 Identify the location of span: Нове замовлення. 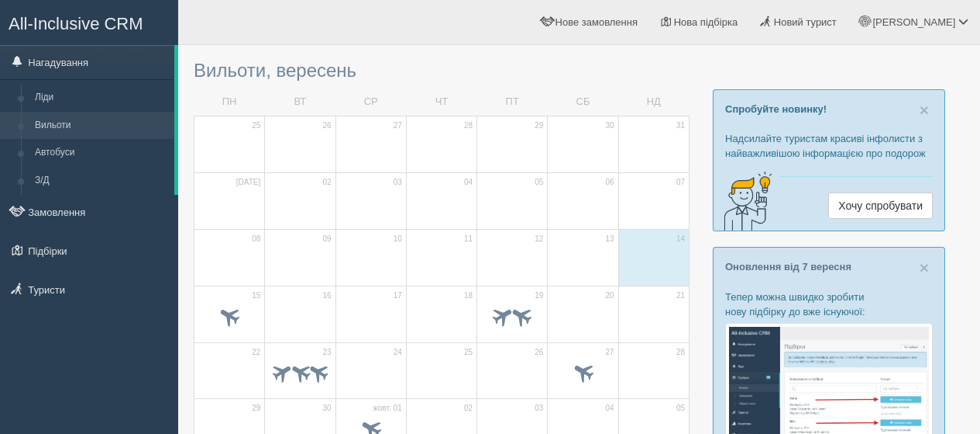
(597, 22).